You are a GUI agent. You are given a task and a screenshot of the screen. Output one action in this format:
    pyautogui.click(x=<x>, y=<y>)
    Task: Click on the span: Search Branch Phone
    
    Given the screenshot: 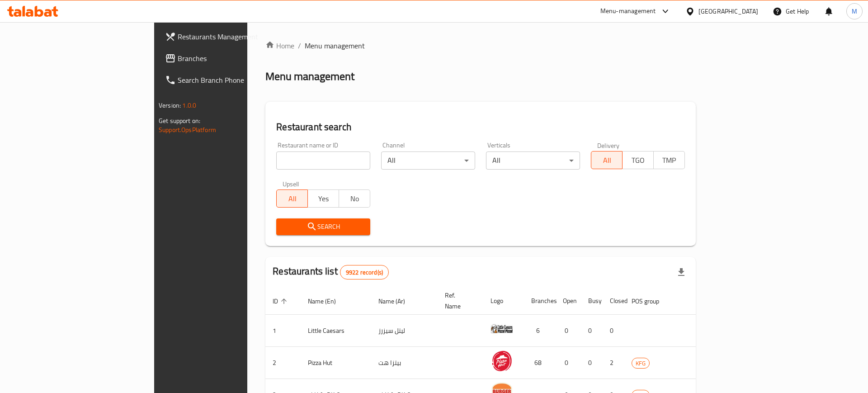 What is the action you would take?
    pyautogui.click(x=235, y=80)
    